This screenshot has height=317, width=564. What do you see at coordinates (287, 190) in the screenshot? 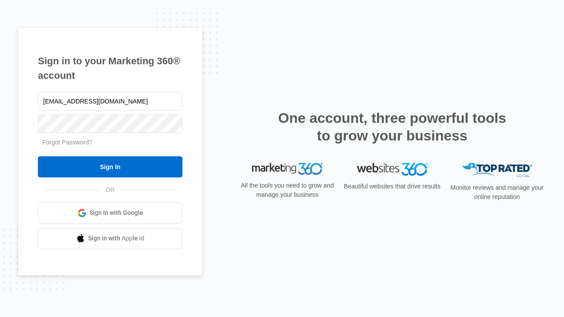
I see `p: All the tools you need to grow and manage your business` at bounding box center [287, 190].